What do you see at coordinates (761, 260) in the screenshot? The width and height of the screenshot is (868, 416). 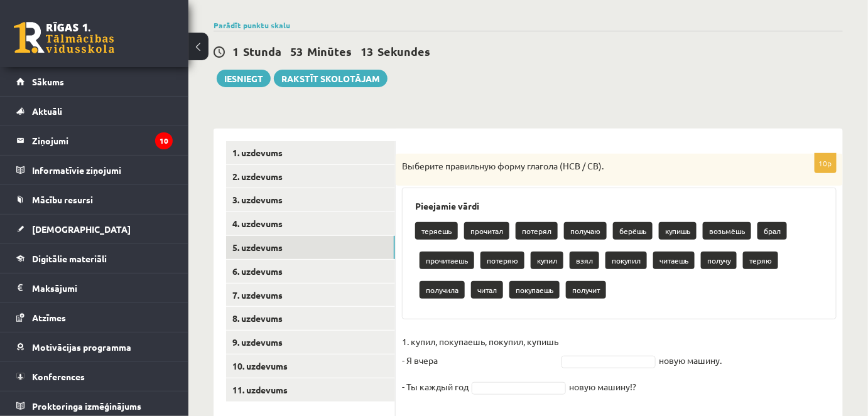 I see `p: теряю` at bounding box center [761, 260].